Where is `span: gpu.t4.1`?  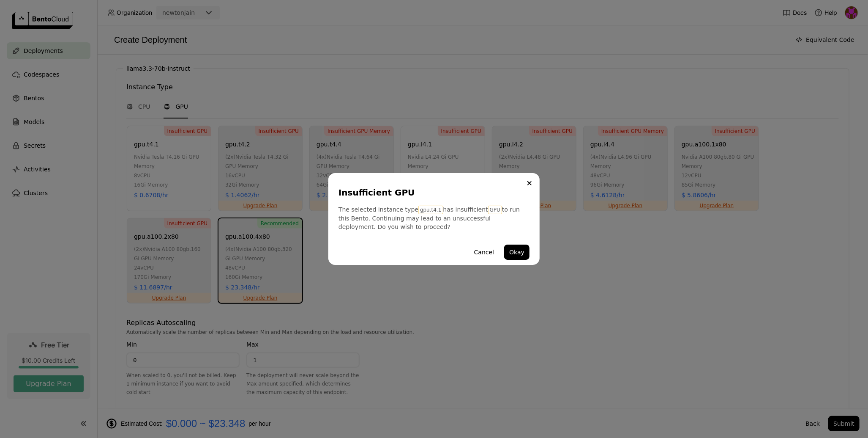 span: gpu.t4.1 is located at coordinates (430, 210).